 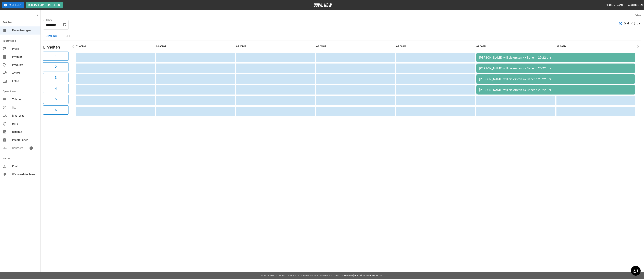 What do you see at coordinates (343, 36) in the screenshot?
I see `div: inventory tabs` at bounding box center [343, 36].